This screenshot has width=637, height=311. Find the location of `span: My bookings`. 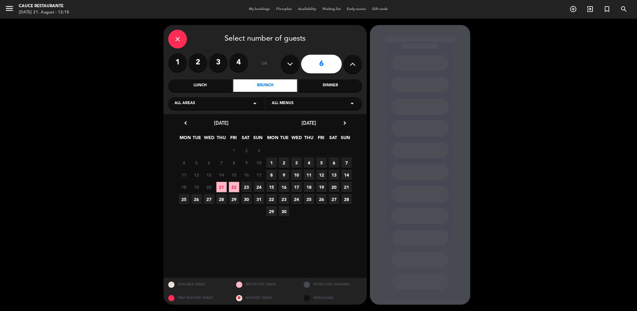

span: My bookings is located at coordinates (260, 9).